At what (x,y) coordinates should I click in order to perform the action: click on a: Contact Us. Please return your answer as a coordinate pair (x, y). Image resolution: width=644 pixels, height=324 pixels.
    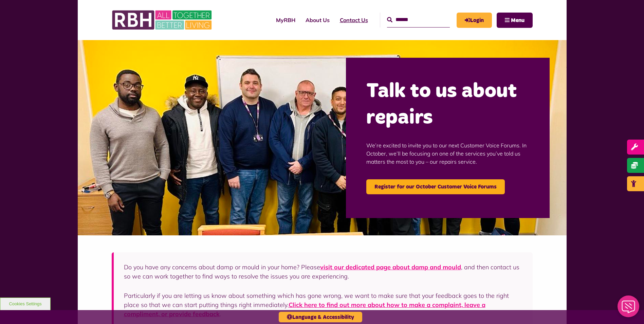
    Looking at the image, I should click on (354, 20).